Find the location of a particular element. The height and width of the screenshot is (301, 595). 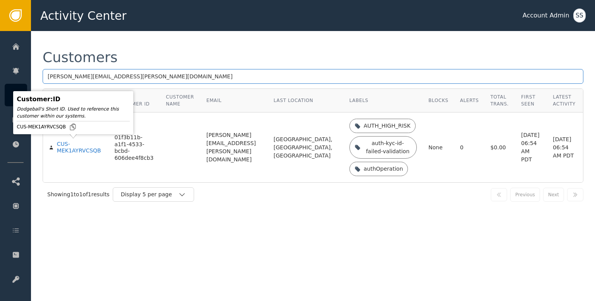

div: Display 5 per page is located at coordinates (150, 194).